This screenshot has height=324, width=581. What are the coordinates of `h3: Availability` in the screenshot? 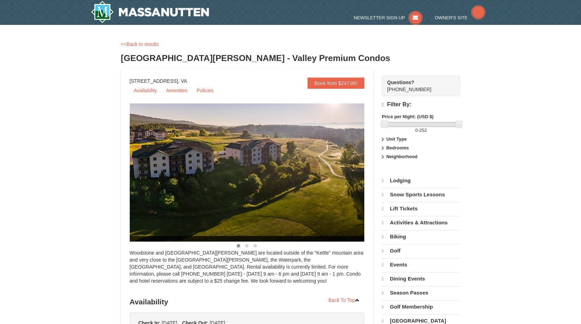 It's located at (247, 302).